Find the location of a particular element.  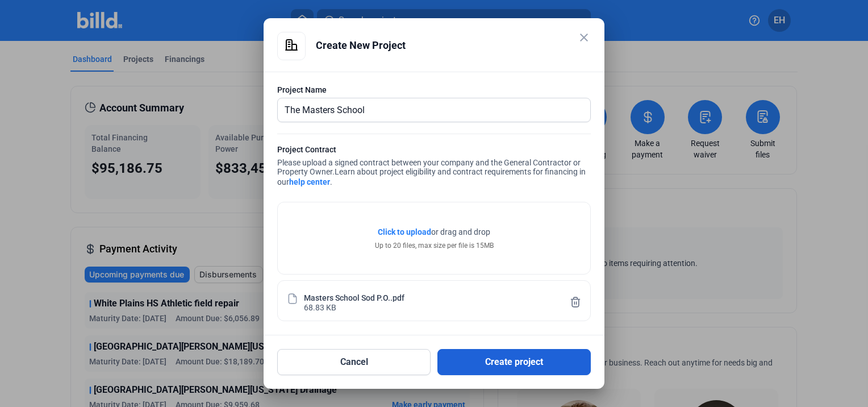

div: Project Name is located at coordinates (434, 90).